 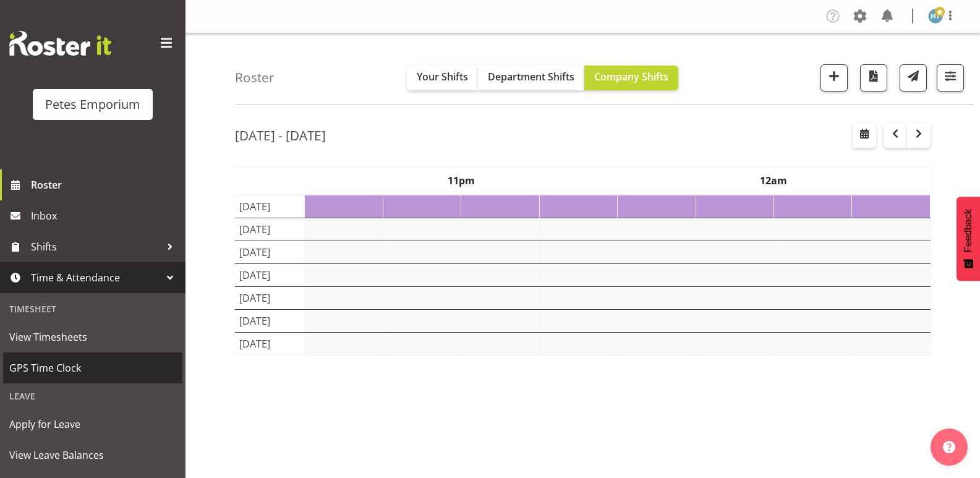 I want to click on div: Leave, so click(x=93, y=396).